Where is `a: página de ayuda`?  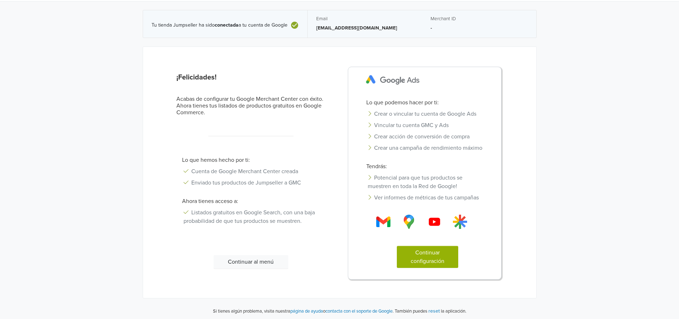
a: página de ayuda is located at coordinates (307, 311).